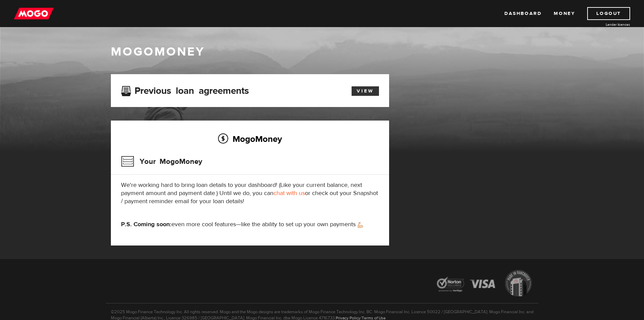  What do you see at coordinates (605, 24) in the screenshot?
I see `a: Lender licences` at bounding box center [605, 24].